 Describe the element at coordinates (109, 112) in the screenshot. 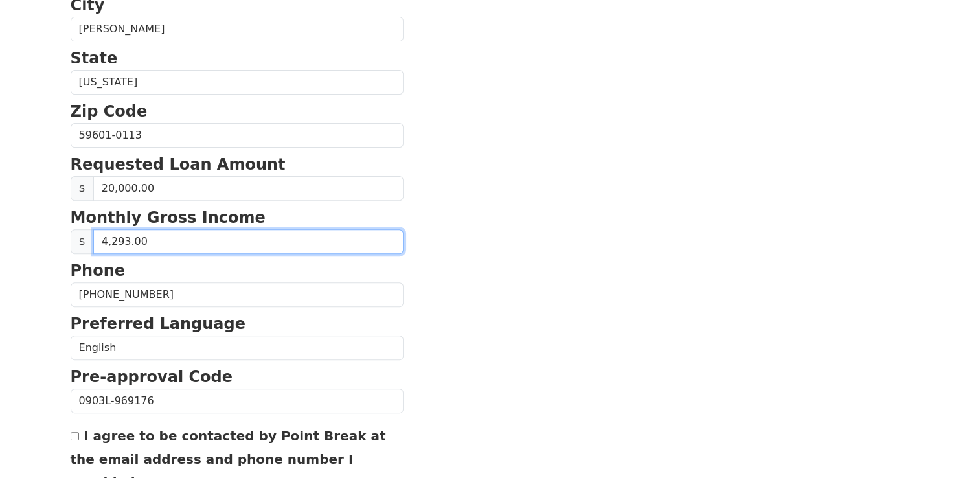

I see `strong: Zip Code` at that location.